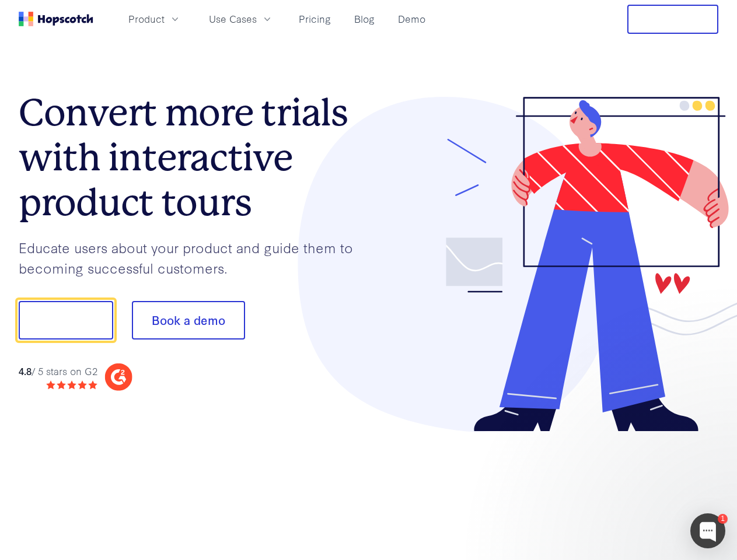 Image resolution: width=737 pixels, height=560 pixels. I want to click on button: Book a demo, so click(188, 320).